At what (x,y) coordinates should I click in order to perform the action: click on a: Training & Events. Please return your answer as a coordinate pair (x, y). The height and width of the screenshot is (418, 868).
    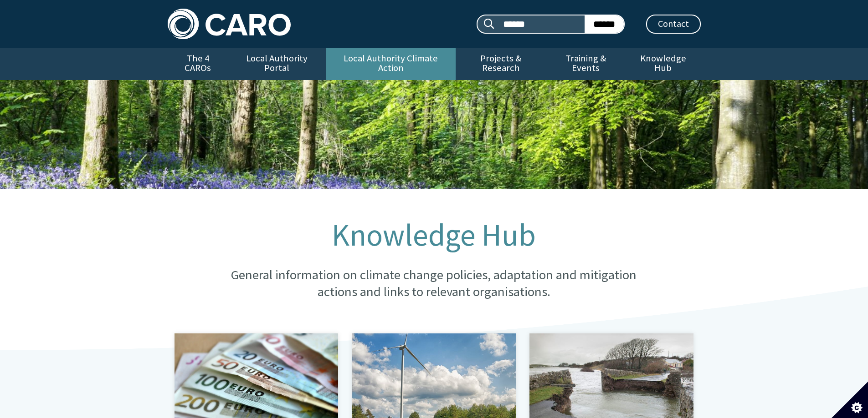
    Looking at the image, I should click on (585, 65).